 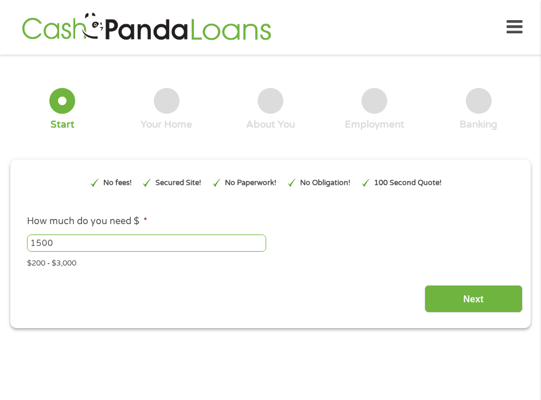 What do you see at coordinates (146, 27) in the screenshot?
I see `img: GetLoanNow Logo` at bounding box center [146, 27].